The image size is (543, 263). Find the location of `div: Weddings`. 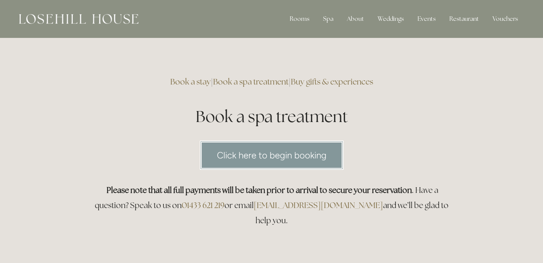

div: Weddings is located at coordinates (390, 19).